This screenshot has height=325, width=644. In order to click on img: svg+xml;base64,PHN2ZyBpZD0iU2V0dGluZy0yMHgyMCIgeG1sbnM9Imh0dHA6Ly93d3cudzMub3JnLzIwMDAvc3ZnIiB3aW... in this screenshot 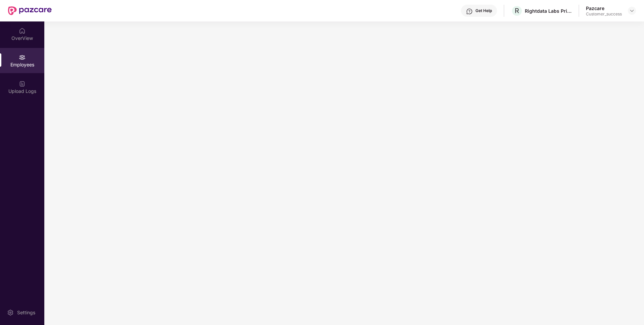, I will do `click(10, 313)`.